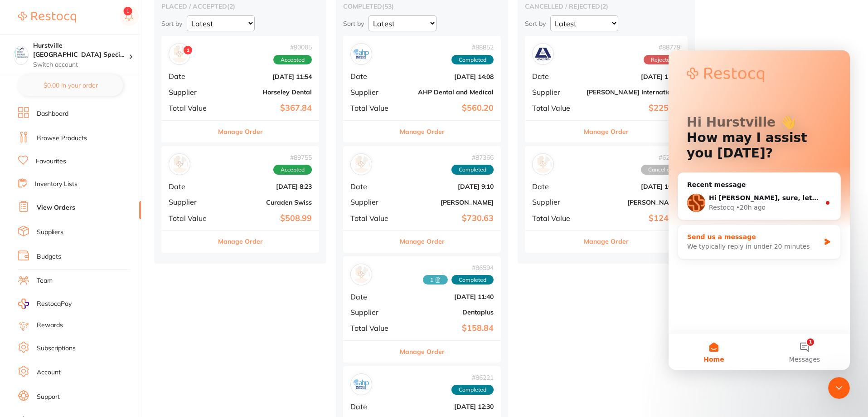  I want to click on a: Suppliers, so click(50, 232).